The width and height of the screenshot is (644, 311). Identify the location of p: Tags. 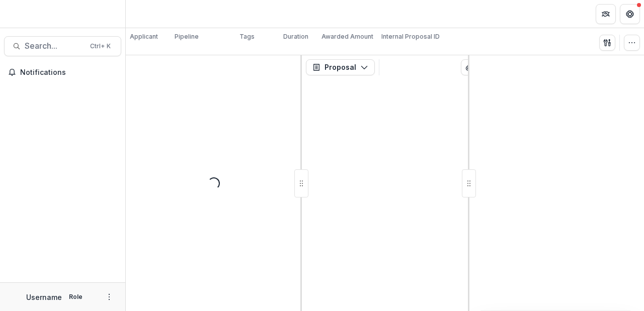
(247, 36).